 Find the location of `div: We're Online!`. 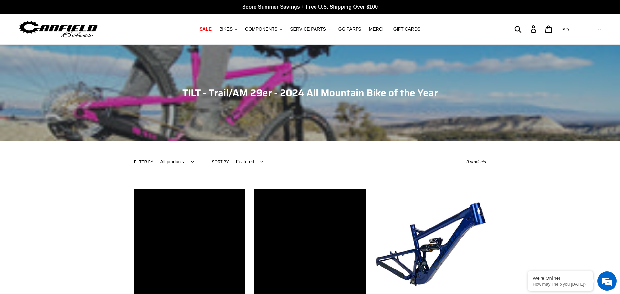

div: We're Online! is located at coordinates (560, 278).